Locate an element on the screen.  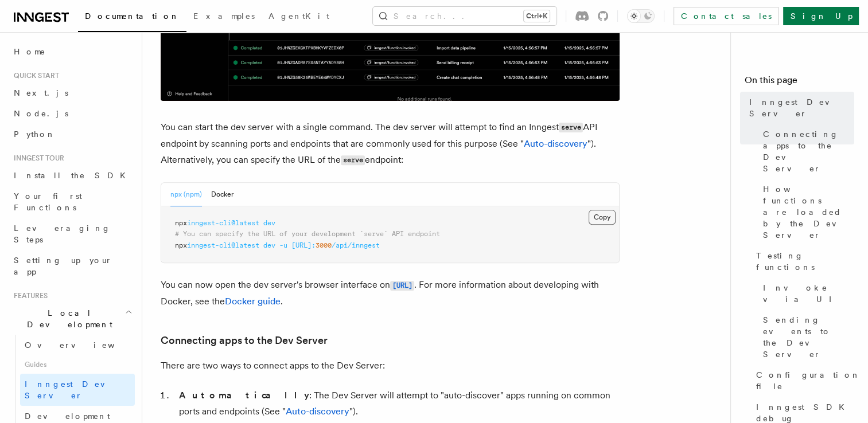
a: How functions are loaded by the Dev Server is located at coordinates (807, 212).